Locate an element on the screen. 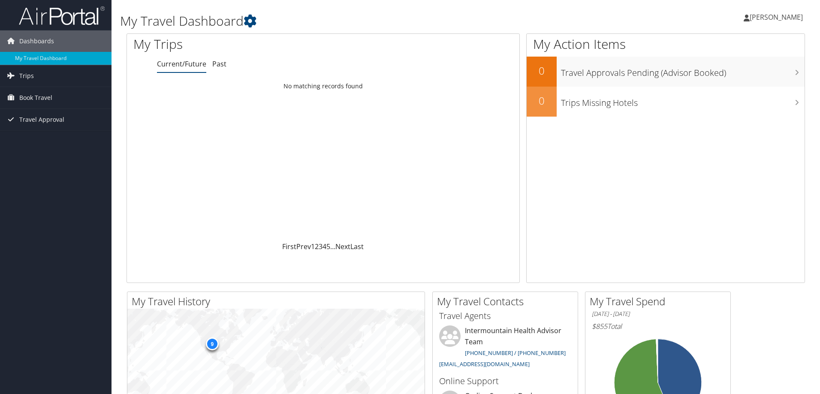  a: 5 is located at coordinates (328, 247).